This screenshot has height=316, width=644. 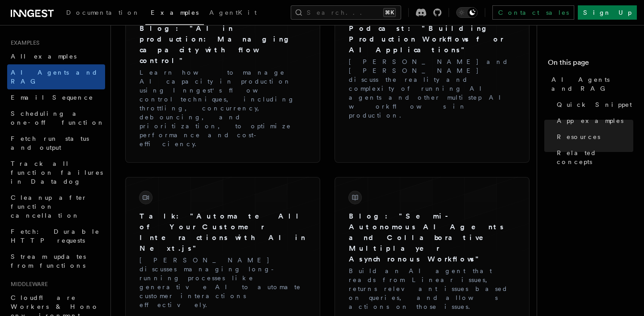 What do you see at coordinates (56, 97) in the screenshot?
I see `a: Email Sequence` at bounding box center [56, 97].